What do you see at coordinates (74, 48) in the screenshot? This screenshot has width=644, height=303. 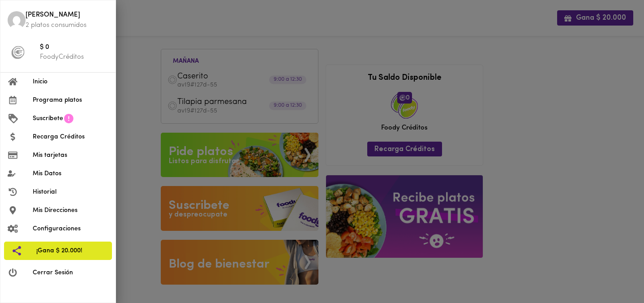 I see `span: $ 0` at bounding box center [74, 48].